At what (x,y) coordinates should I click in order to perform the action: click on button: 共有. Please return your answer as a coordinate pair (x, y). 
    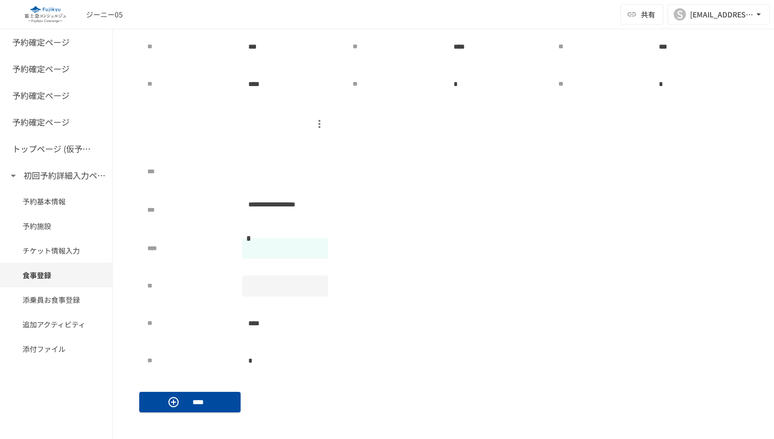
    Looking at the image, I should click on (642, 14).